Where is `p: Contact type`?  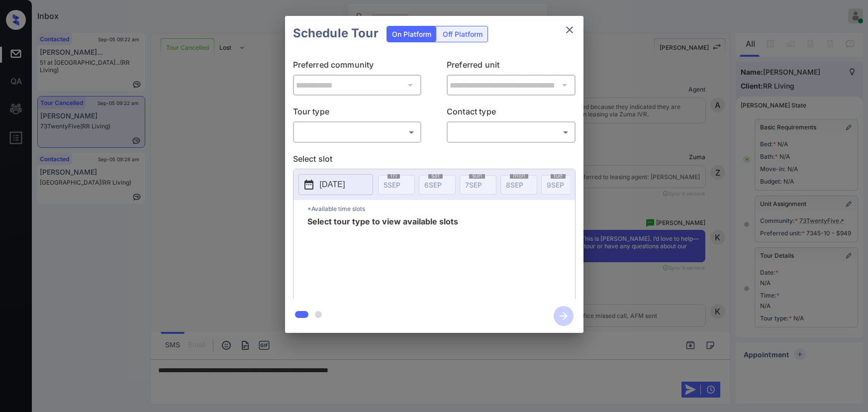 p: Contact type is located at coordinates (511, 113).